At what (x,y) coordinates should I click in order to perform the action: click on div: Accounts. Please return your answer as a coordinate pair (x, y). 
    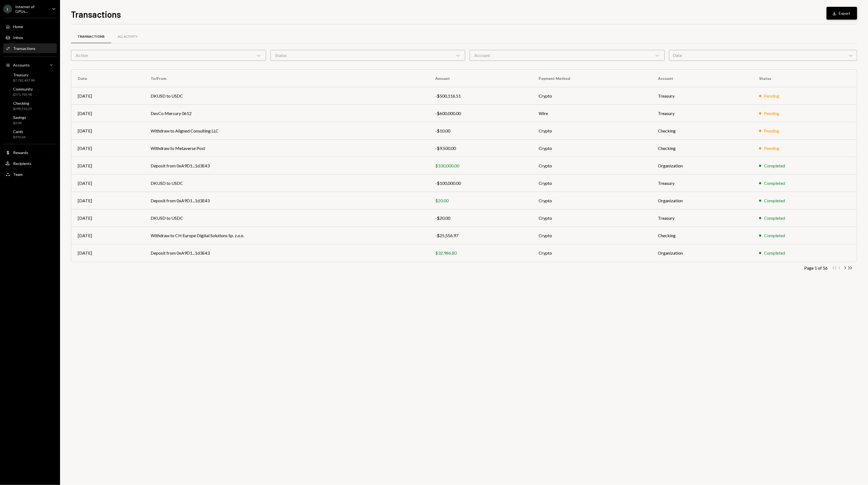
    Looking at the image, I should click on (21, 65).